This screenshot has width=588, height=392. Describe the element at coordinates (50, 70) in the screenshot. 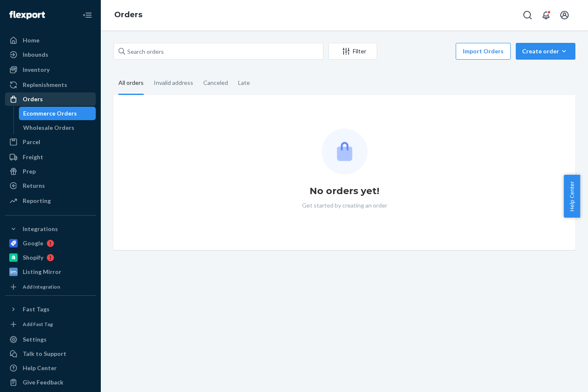

I see `a: Inventory` at that location.